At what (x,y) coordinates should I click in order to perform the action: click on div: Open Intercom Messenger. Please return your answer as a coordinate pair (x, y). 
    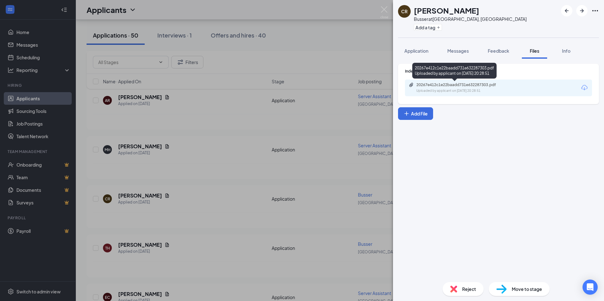
    Looking at the image, I should click on (590, 287).